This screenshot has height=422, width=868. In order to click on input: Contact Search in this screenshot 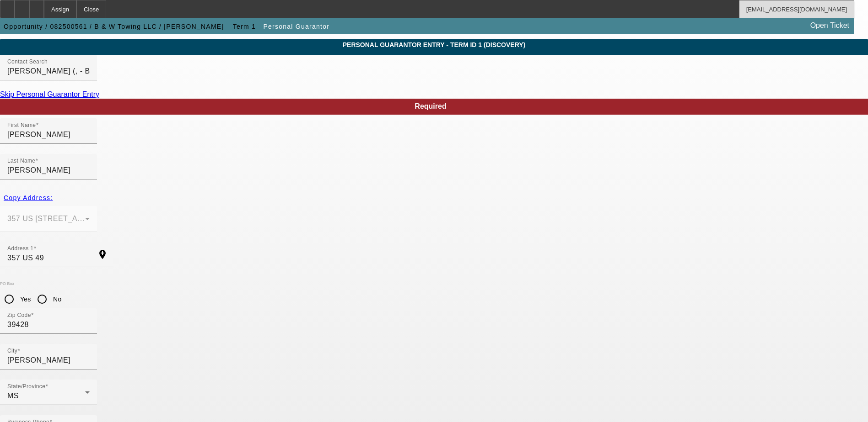, I will do `click(49, 71)`.